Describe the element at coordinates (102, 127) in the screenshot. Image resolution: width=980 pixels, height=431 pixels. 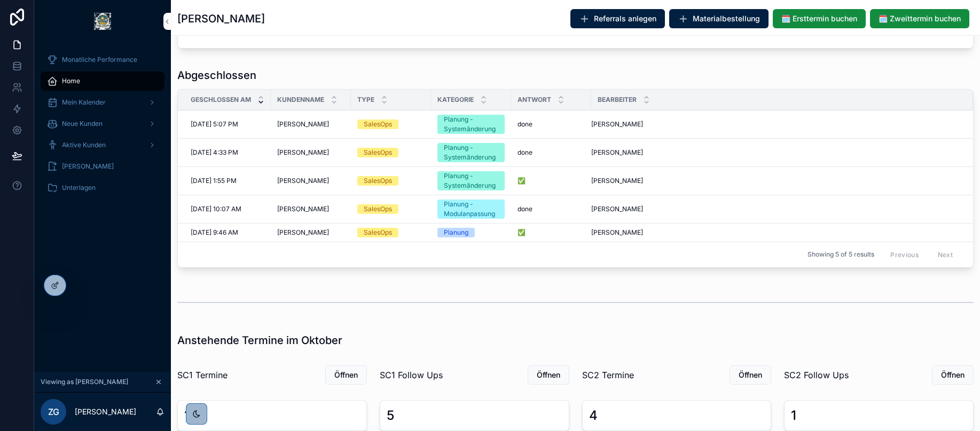
I see `div: scrollable content` at that location.